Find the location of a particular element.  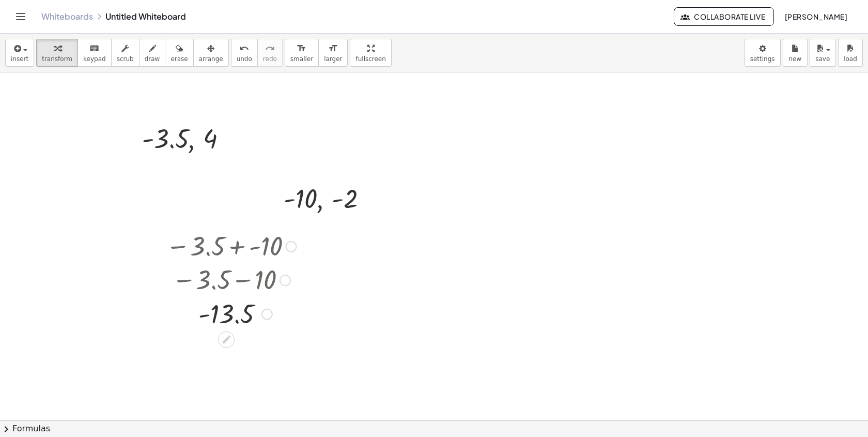

button: save is located at coordinates (823, 53).